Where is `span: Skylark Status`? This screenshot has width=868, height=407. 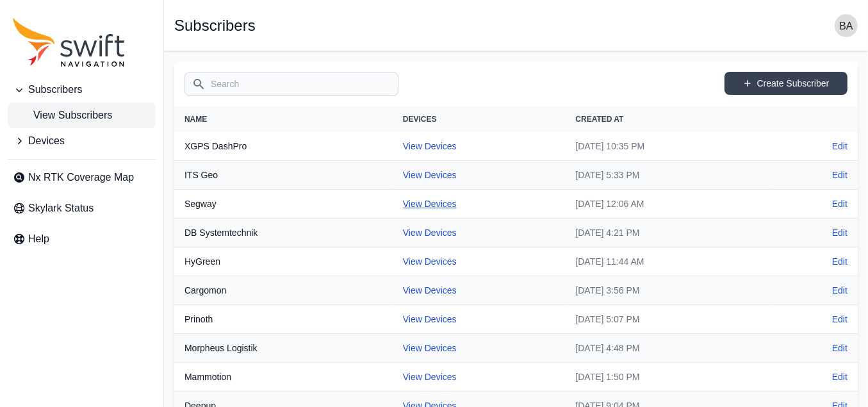 span: Skylark Status is located at coordinates (61, 208).